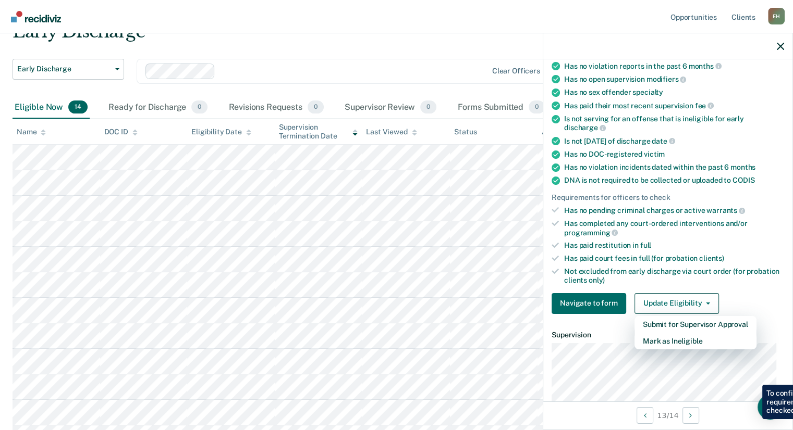 The height and width of the screenshot is (430, 793). I want to click on button: Submit for Supervisor Approval, so click(695, 325).